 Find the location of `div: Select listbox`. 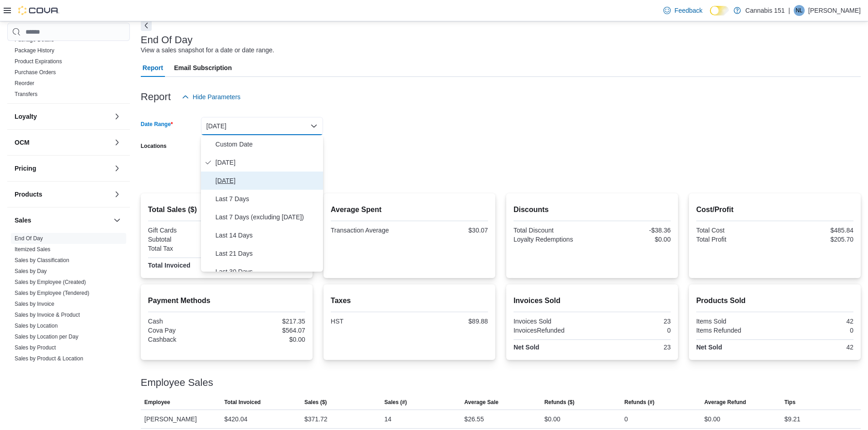

div: Select listbox is located at coordinates (262, 204).